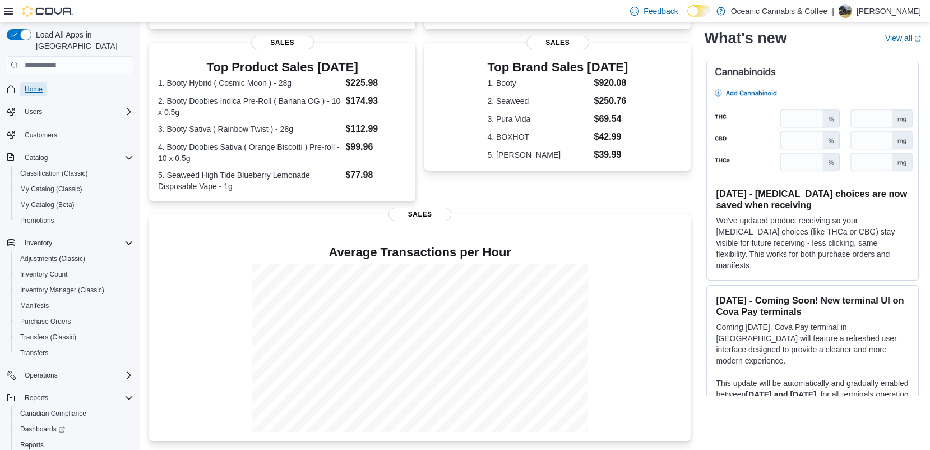 Image resolution: width=930 pixels, height=450 pixels. I want to click on a: My Catalog (Beta), so click(47, 205).